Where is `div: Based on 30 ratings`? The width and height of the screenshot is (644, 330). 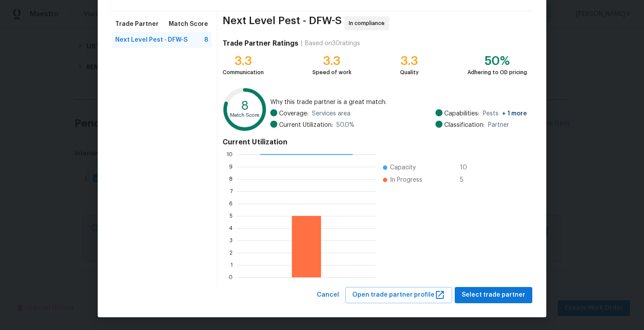 div: Based on 30 ratings is located at coordinates (332, 44).